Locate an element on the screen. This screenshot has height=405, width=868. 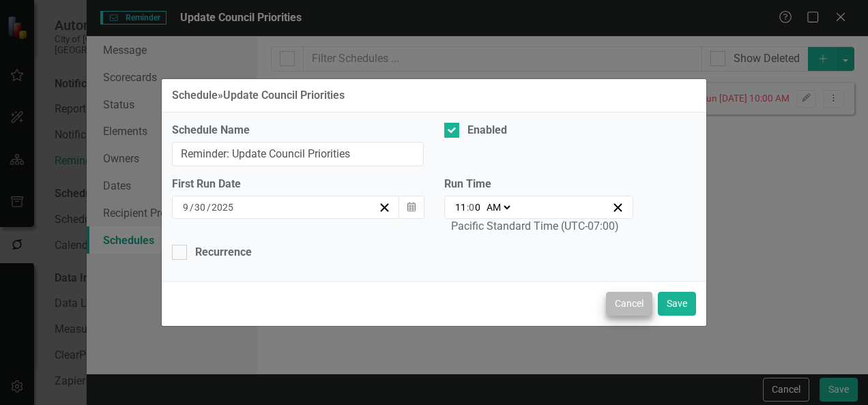
div: Pacific Standard Time (UTC-07:00) is located at coordinates (535, 226).